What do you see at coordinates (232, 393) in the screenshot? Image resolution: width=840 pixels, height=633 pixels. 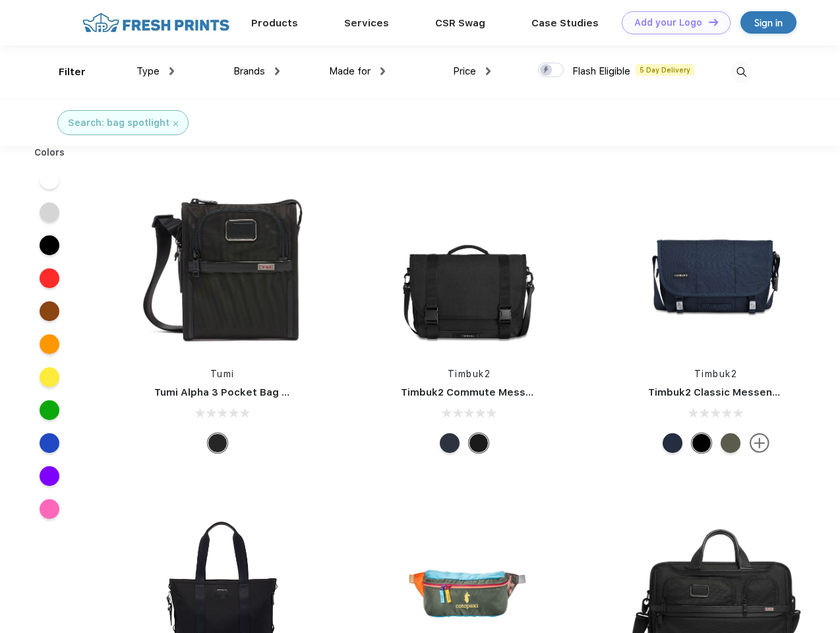 I see `a: Tumi Alpha 3 Pocket Bag Small` at bounding box center [232, 393].